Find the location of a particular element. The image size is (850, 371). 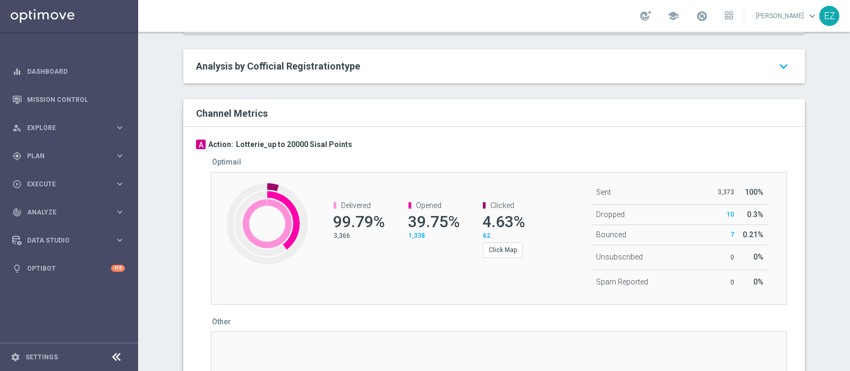

button: Data Studio keyboard_arrow_right is located at coordinates (69, 241).